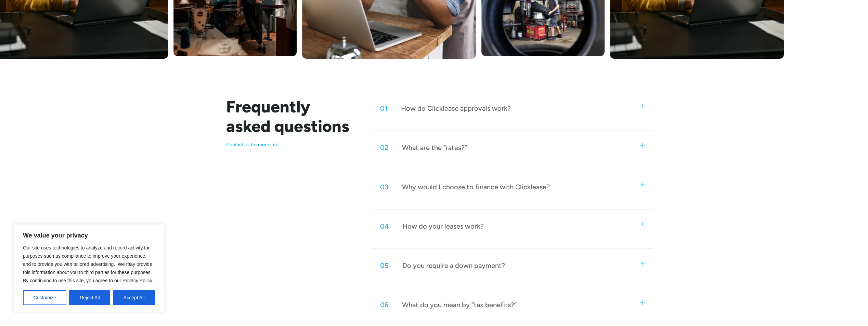 Image resolution: width=868 pixels, height=326 pixels. I want to click on div: What are the “rates?”, so click(434, 148).